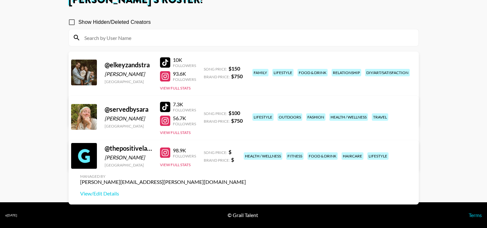 This screenshot has width=487, height=228. Describe the element at coordinates (346, 72) in the screenshot. I see `div: relationship` at that location.